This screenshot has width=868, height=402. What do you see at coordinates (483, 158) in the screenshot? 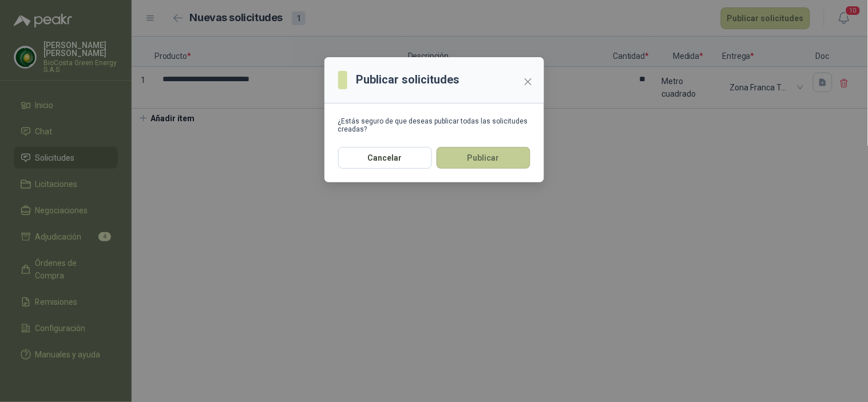
I see `button: Publicar` at bounding box center [483, 158].